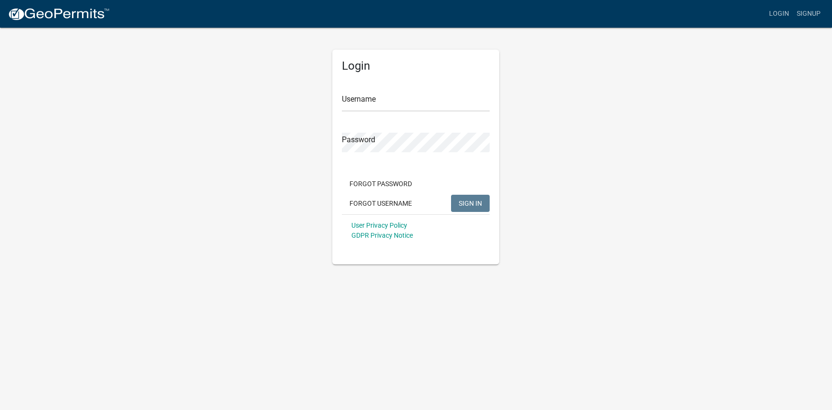 Image resolution: width=832 pixels, height=410 pixels. Describe the element at coordinates (379, 225) in the screenshot. I see `a: User Privacy Policy` at that location.